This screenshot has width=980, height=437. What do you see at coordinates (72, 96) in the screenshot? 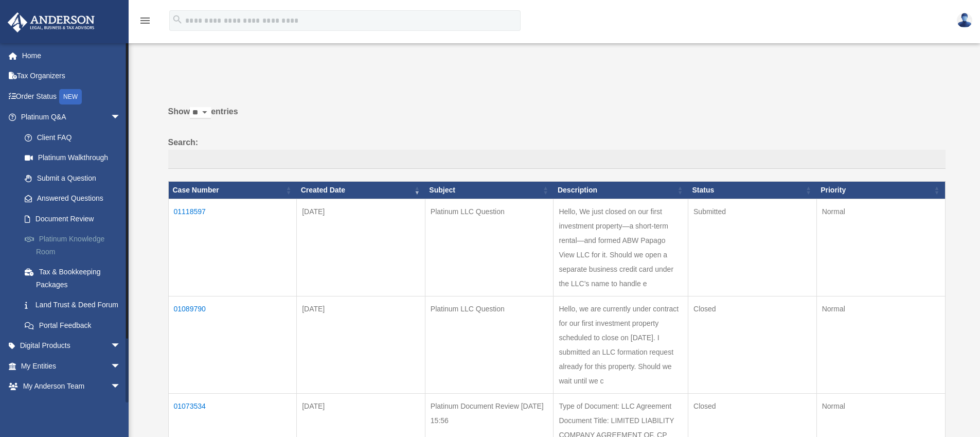
I see `a: Order StatusNEW` at bounding box center [72, 96].